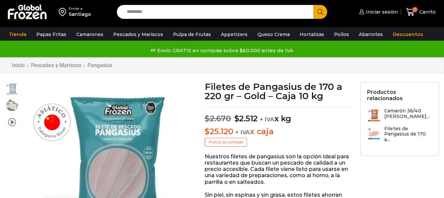 The width and height of the screenshot is (444, 198). I want to click on a: Pulpa de Frutas, so click(192, 34).